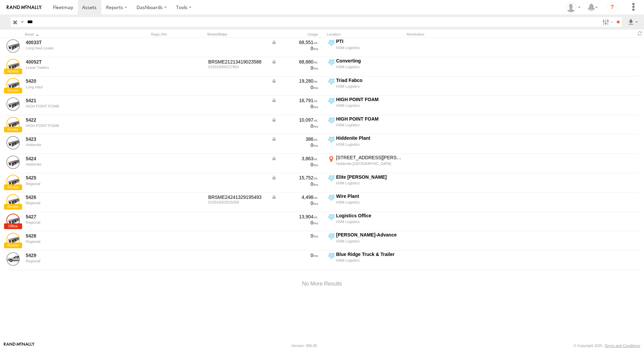 This screenshot has height=349, width=644. What do you see at coordinates (72, 216) in the screenshot?
I see `a: 5427` at bounding box center [72, 216].